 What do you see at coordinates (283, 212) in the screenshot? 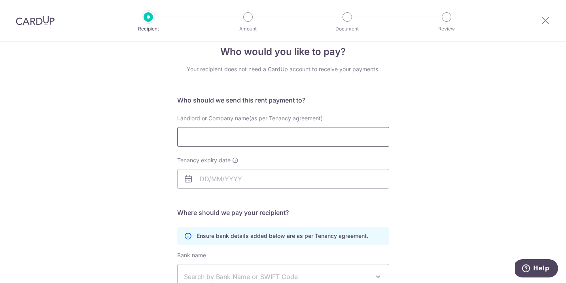
I see `h5: Where should we pay your recipient?` at bounding box center [283, 212].